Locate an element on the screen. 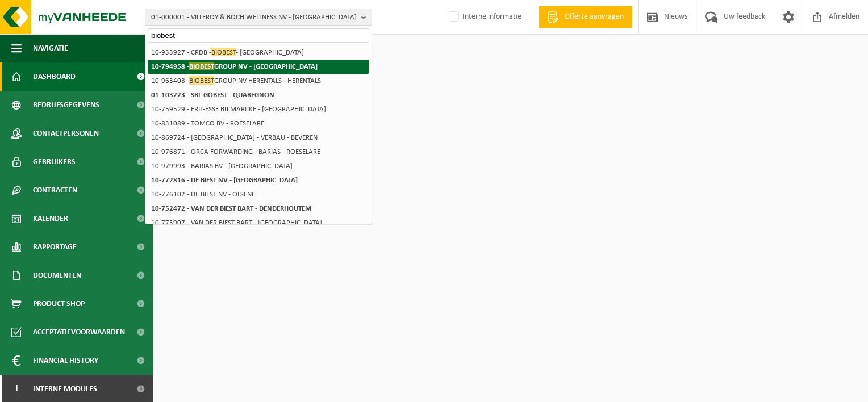 The width and height of the screenshot is (868, 402). span: Kalender is located at coordinates (50, 219).